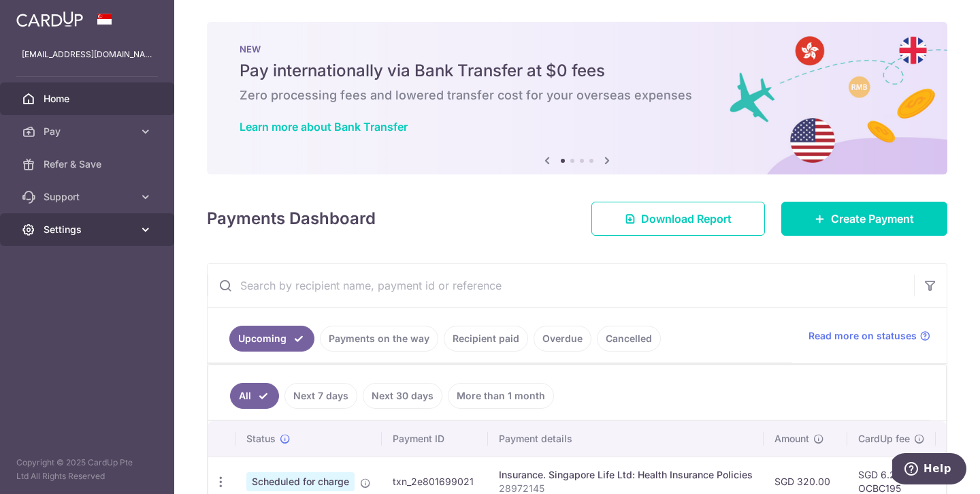 Image resolution: width=980 pixels, height=494 pixels. What do you see at coordinates (626, 438) in the screenshot?
I see `th: Payment details` at bounding box center [626, 438].